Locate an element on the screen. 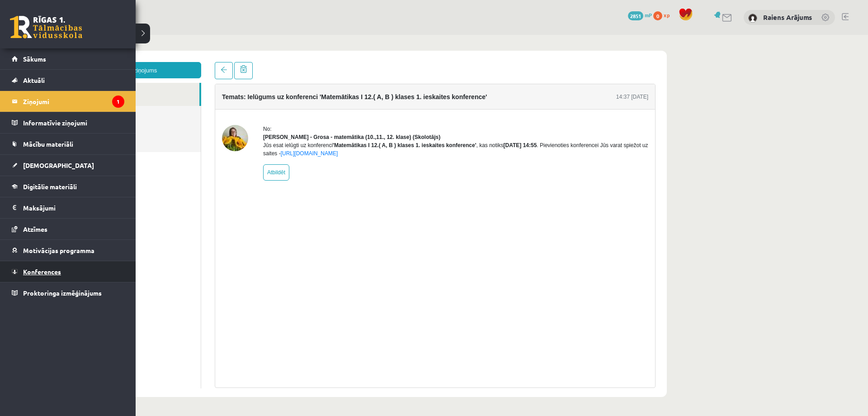 The height and width of the screenshot is (416, 868). a: Motivācijas programma is located at coordinates (68, 250).